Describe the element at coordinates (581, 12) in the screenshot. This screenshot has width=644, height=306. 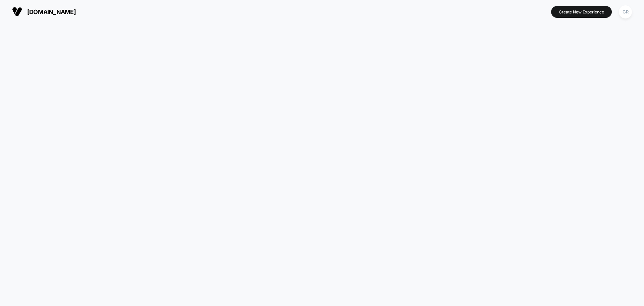
I see `button: Create New Experience` at that location.